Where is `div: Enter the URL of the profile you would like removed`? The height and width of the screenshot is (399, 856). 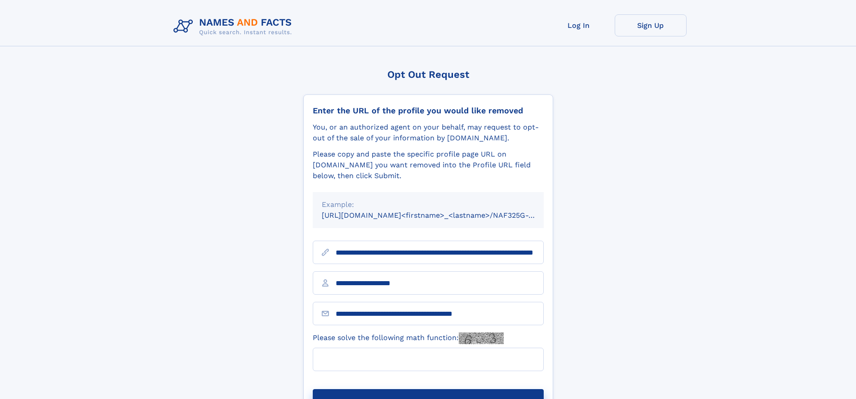 div: Enter the URL of the profile you would like removed is located at coordinates (428, 111).